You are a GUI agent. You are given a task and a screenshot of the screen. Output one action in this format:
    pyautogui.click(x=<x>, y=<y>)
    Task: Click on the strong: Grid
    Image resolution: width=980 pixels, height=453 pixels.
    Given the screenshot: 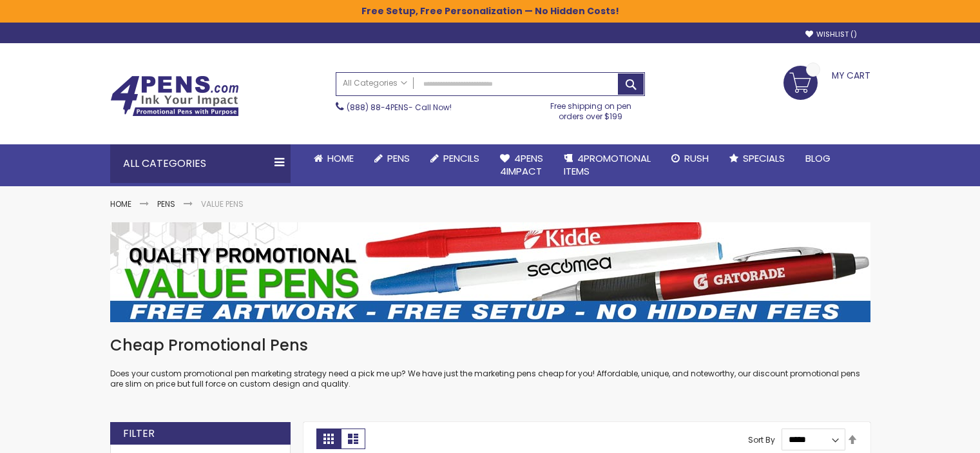 What is the action you would take?
    pyautogui.click(x=328, y=439)
    